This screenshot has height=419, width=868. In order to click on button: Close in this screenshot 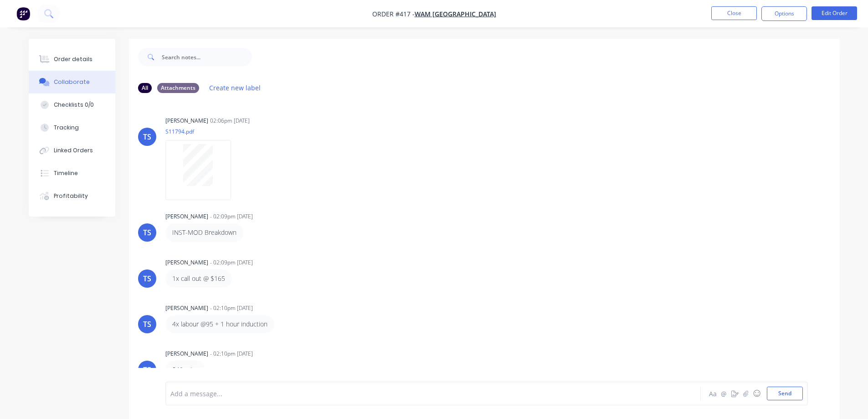, I will do `click(734, 13)`.